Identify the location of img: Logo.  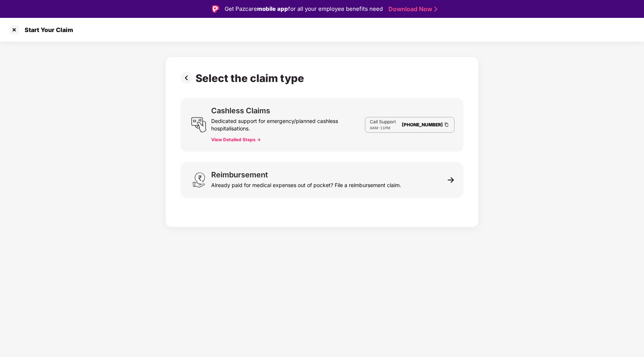
(216, 9).